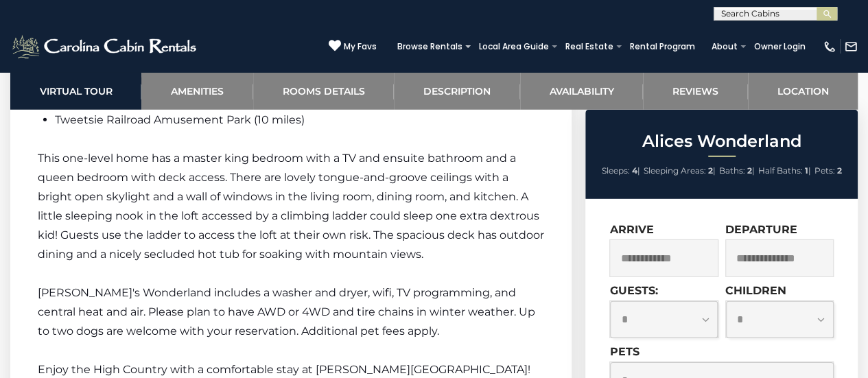 The height and width of the screenshot is (378, 868). I want to click on strong: 1, so click(806, 171).